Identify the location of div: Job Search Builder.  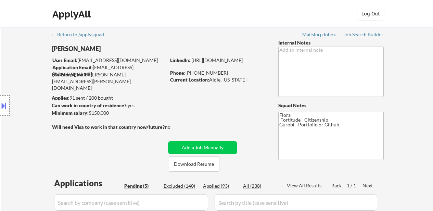
(363, 35).